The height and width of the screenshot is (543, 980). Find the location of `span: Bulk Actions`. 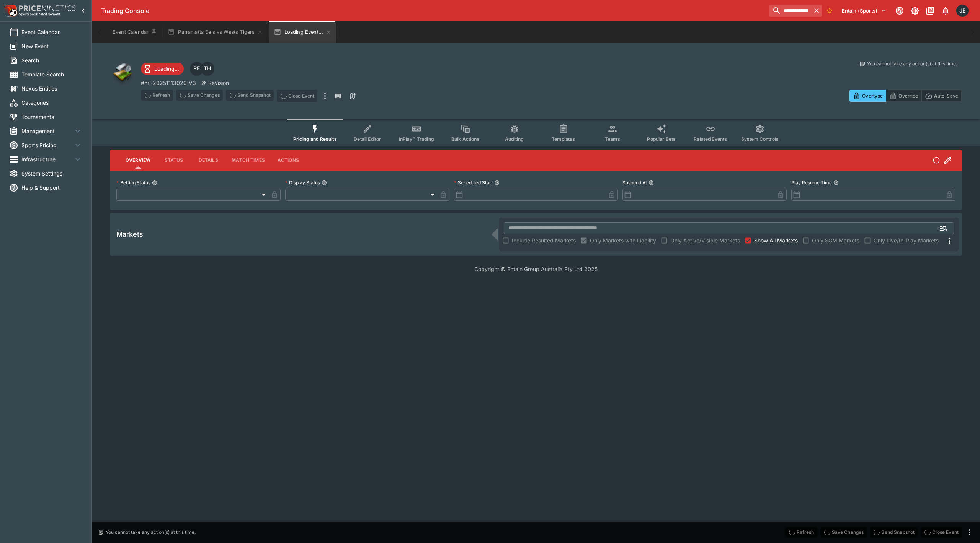

span: Bulk Actions is located at coordinates (465, 139).